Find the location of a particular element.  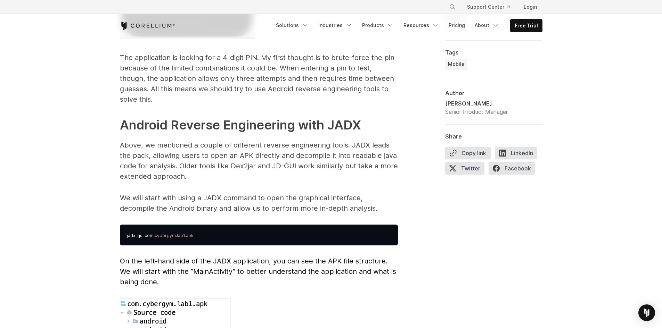

a: Free Trial is located at coordinates (526, 26).